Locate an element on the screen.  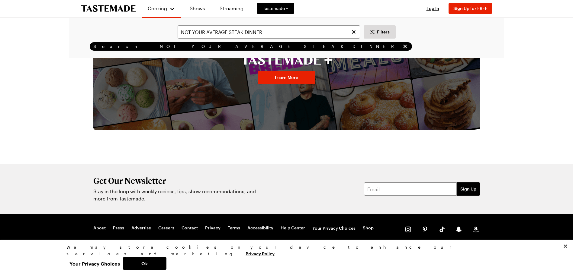
span: Search: NOT YOUR AVERAGE STEAK DINNER is located at coordinates (247, 47).